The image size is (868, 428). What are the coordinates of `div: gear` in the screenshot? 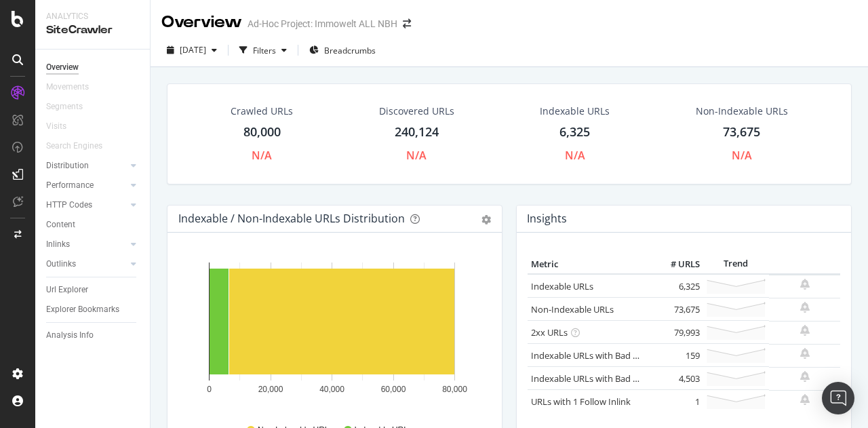 It's located at (486, 220).